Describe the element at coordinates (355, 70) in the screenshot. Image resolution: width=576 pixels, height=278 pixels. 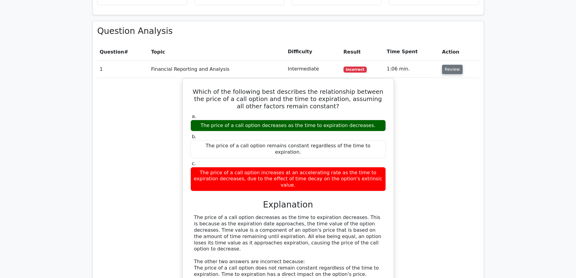
I see `span: Incorrect` at that location.